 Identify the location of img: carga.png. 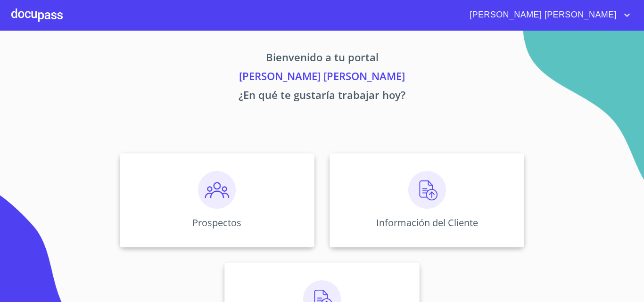
(427, 190).